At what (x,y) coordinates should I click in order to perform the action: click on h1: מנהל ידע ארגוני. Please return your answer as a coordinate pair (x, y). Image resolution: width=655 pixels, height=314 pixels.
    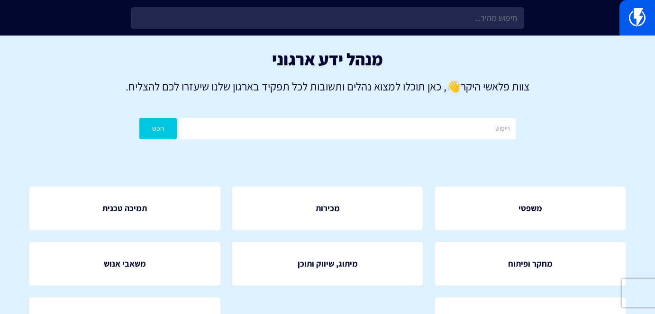
    Looking at the image, I should click on (328, 59).